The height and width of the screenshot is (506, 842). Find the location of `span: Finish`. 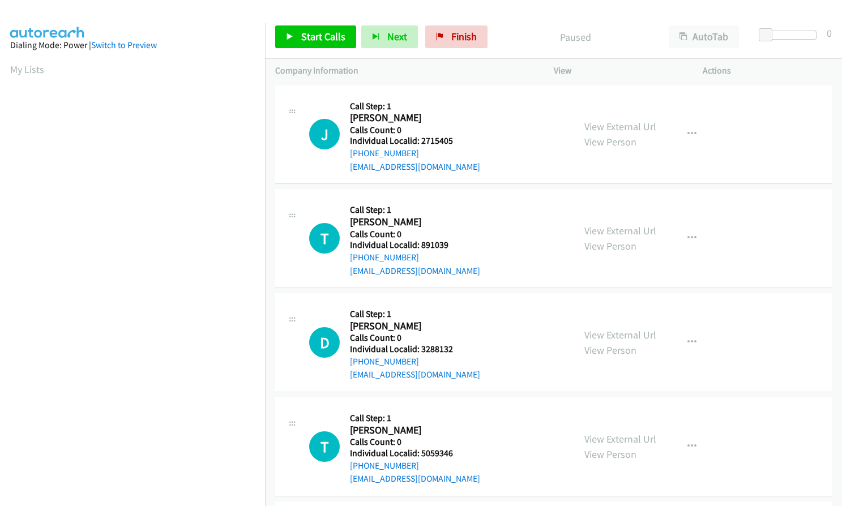

span: Finish is located at coordinates (464, 36).